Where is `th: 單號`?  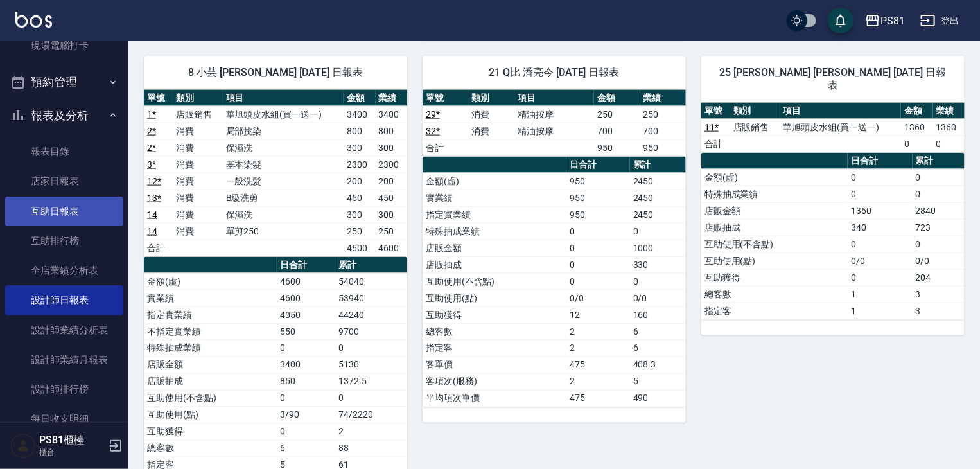 th: 單號 is located at coordinates (445, 98).